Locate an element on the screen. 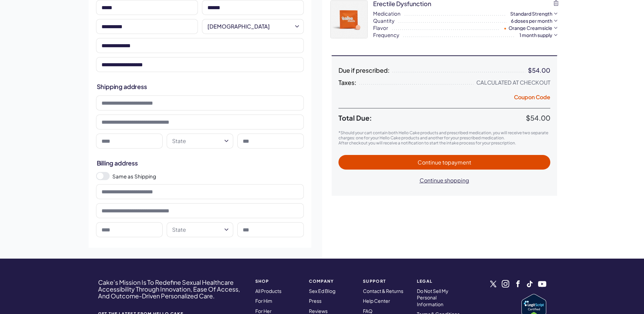 This screenshot has height=314, width=644. a: All Products is located at coordinates (268, 291).